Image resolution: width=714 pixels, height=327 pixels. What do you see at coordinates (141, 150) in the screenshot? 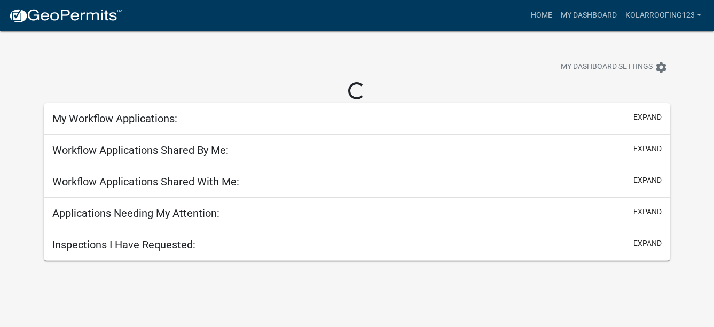
I see `h5: Workflow Applications Shared By Me:` at bounding box center [141, 150].